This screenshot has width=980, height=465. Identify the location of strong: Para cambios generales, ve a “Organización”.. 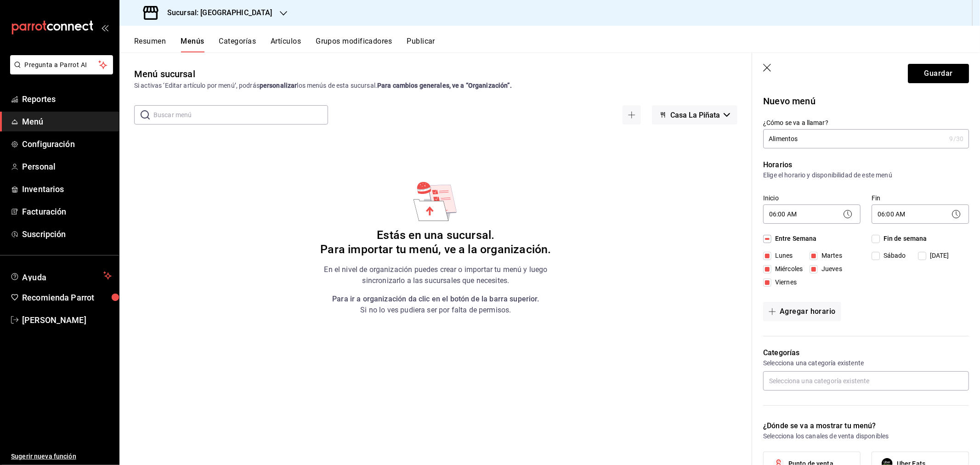
(445, 85).